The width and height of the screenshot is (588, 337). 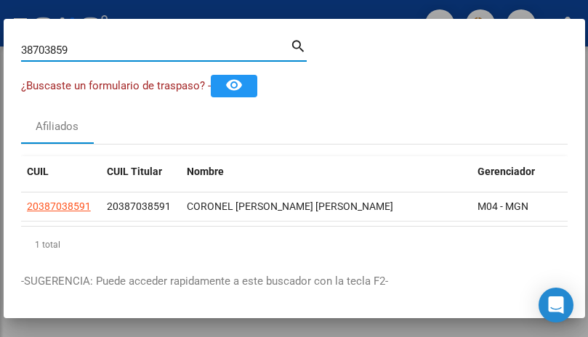 What do you see at coordinates (57, 126) in the screenshot?
I see `div: Afiliados` at bounding box center [57, 126].